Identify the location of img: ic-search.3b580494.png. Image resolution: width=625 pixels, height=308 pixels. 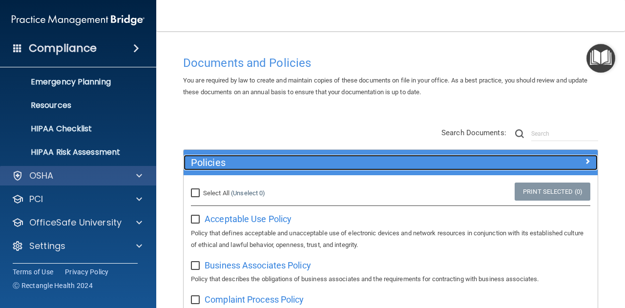
(520, 134).